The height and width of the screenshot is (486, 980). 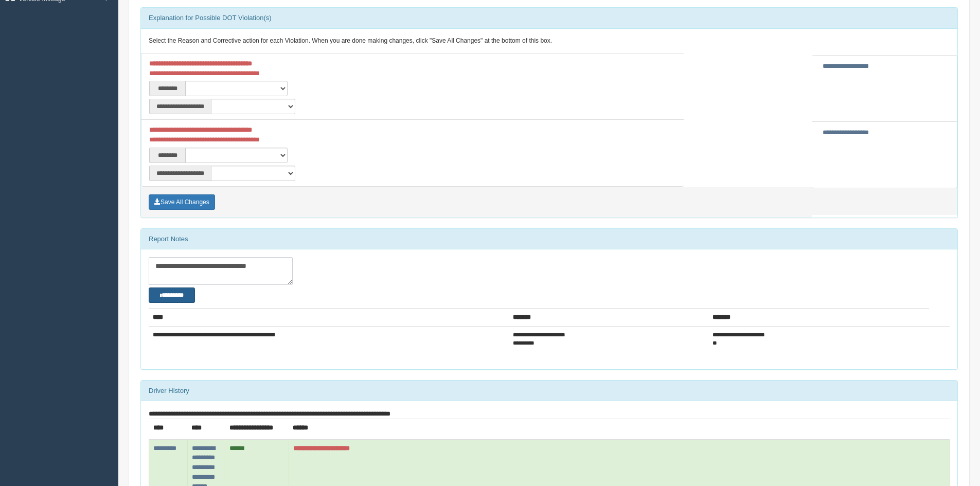 I want to click on button: Change Filter Options, so click(x=172, y=295).